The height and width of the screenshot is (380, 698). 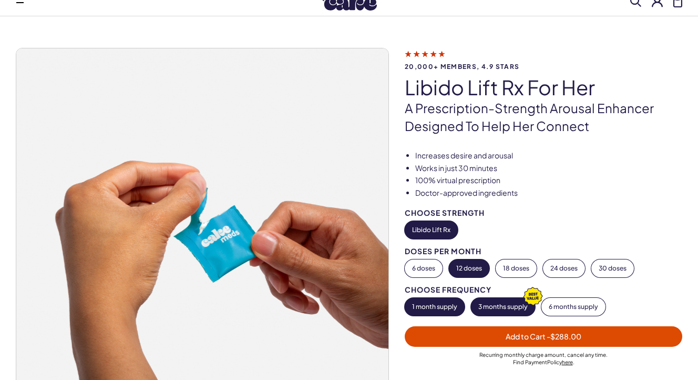 What do you see at coordinates (503, 307) in the screenshot?
I see `button: 3 months supply` at bounding box center [503, 307].